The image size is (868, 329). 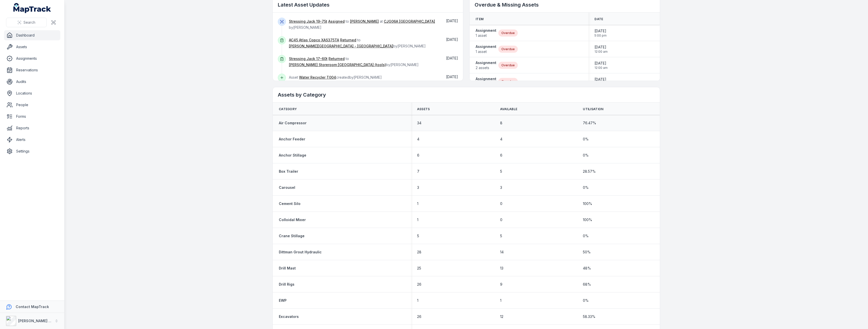 I want to click on strong: Anchor Stillage, so click(x=292, y=155).